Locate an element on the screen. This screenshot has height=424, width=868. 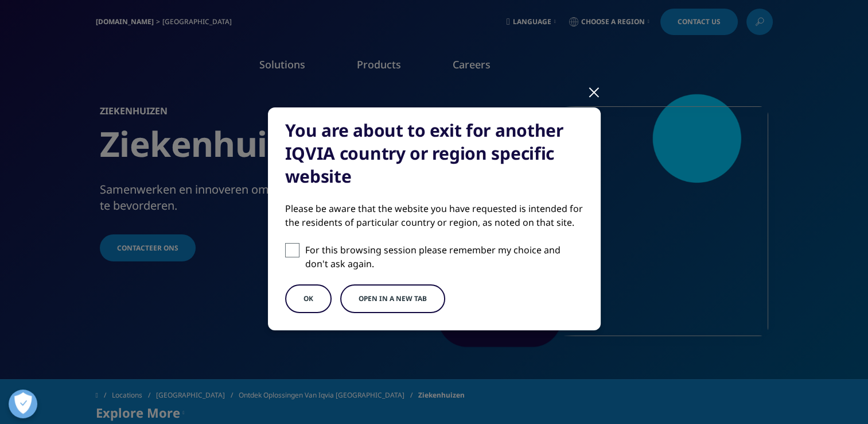
div: Please be aware that the website you have requested is intended for the residents of particular c... is located at coordinates (434, 215).